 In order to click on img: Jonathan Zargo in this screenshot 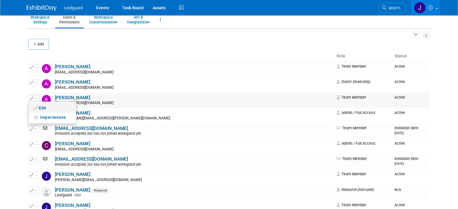, I will do `click(420, 8)`.